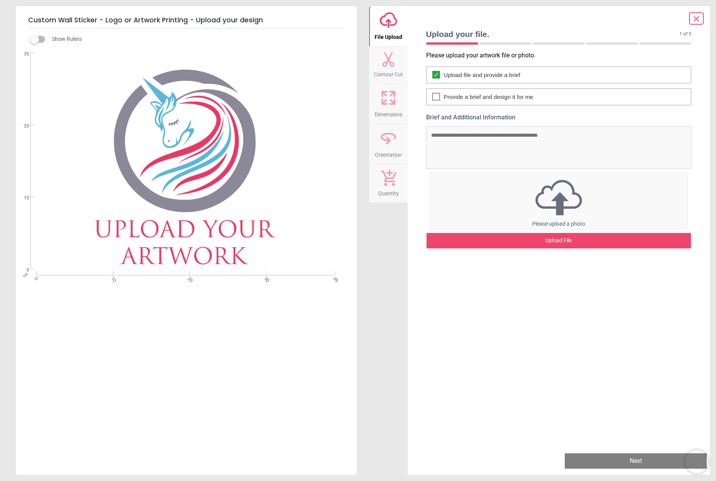 The height and width of the screenshot is (481, 716). I want to click on button: Next, so click(635, 461).